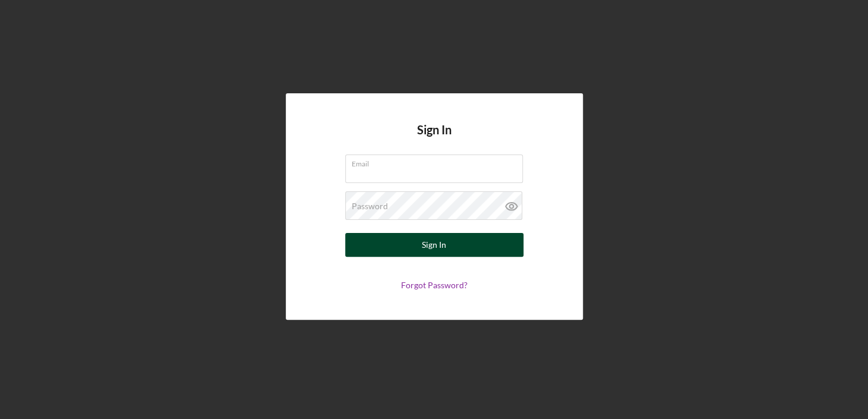 The image size is (868, 419). I want to click on button: Sign In, so click(435, 245).